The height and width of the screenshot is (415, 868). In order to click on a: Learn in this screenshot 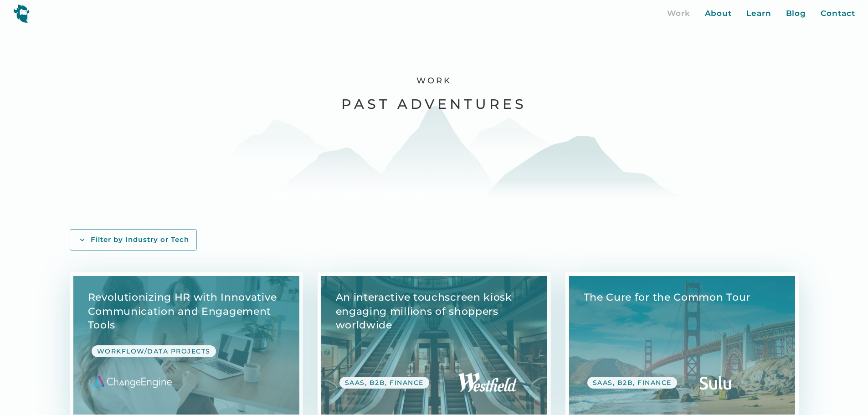, I will do `click(758, 14)`.